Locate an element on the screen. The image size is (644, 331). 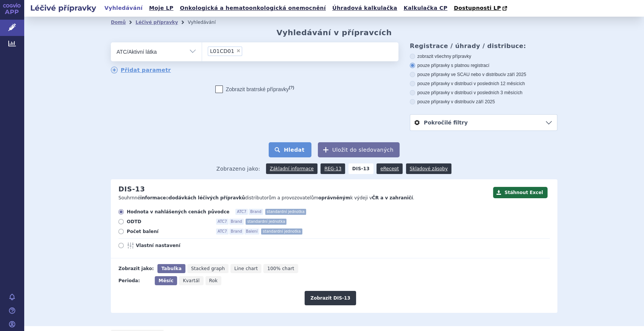
a: Domů is located at coordinates (118, 22).